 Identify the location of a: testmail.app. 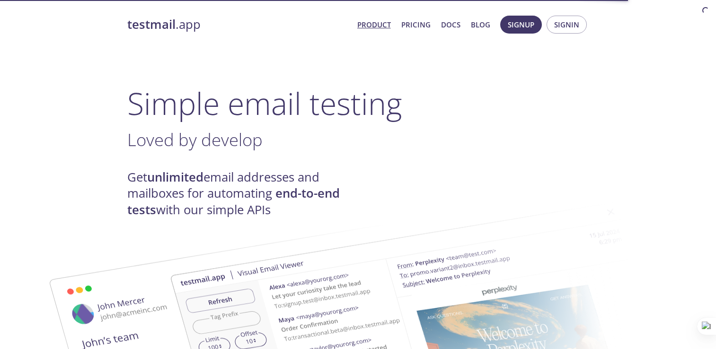
(238, 25).